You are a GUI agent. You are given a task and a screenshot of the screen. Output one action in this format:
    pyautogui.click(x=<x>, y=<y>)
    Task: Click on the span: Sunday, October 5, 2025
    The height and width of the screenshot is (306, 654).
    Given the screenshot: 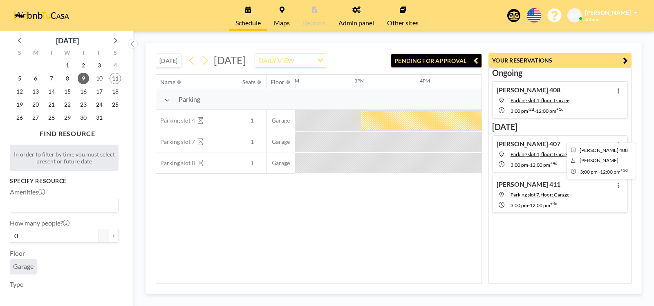 What is the action you would take?
    pyautogui.click(x=20, y=79)
    